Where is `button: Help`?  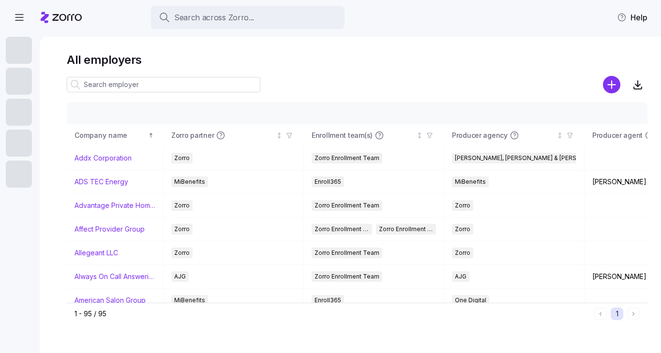
button: Help is located at coordinates (632, 17).